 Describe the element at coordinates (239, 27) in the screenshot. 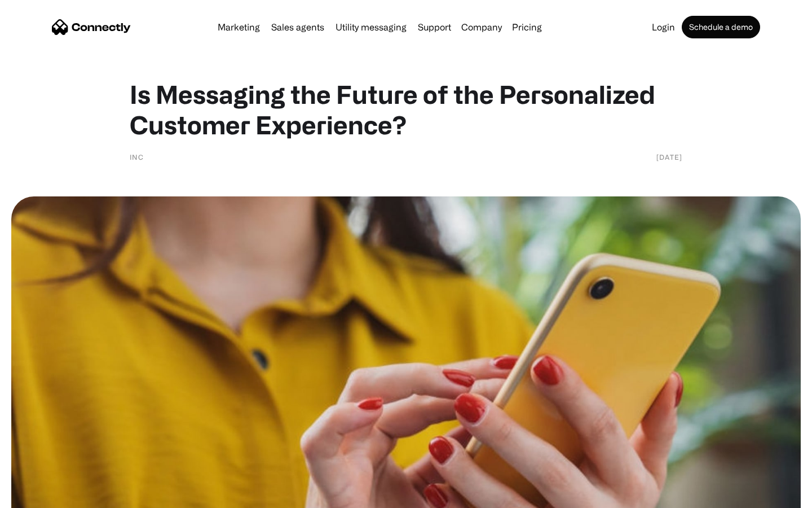

I see `a: Marketing` at that location.